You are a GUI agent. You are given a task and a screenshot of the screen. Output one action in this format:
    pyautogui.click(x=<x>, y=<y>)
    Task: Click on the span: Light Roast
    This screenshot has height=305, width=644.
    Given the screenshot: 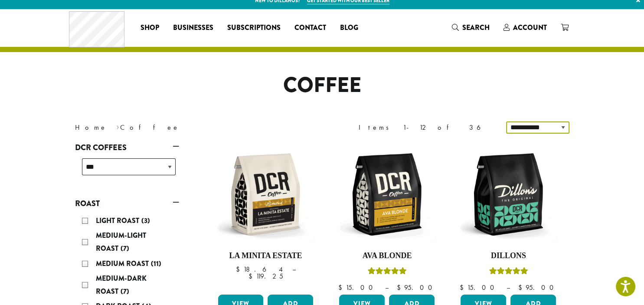 What is the action you would take?
    pyautogui.click(x=118, y=220)
    